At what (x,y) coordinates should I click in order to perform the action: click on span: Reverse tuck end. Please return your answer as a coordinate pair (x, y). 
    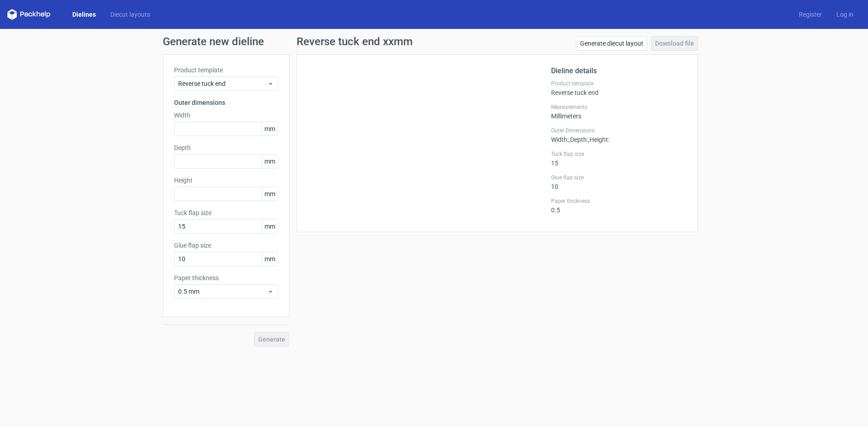
    Looking at the image, I should click on (223, 83).